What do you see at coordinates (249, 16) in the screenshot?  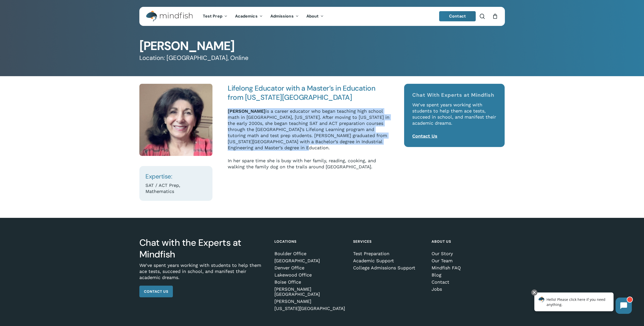 I see `a: Academics` at bounding box center [249, 16].